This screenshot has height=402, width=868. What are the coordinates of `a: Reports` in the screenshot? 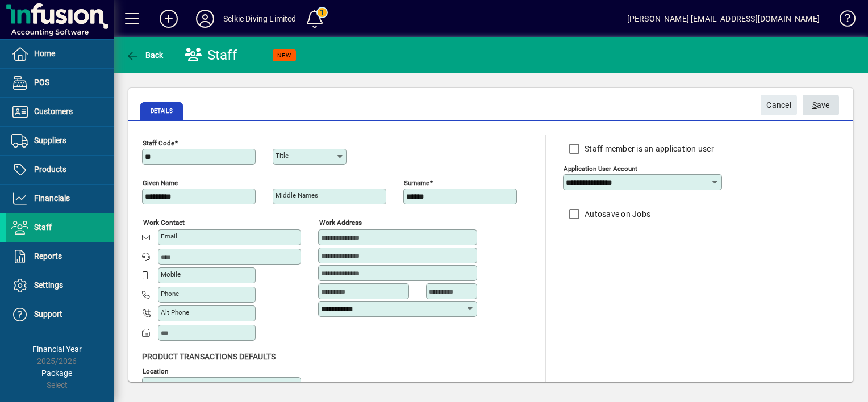 It's located at (59, 257).